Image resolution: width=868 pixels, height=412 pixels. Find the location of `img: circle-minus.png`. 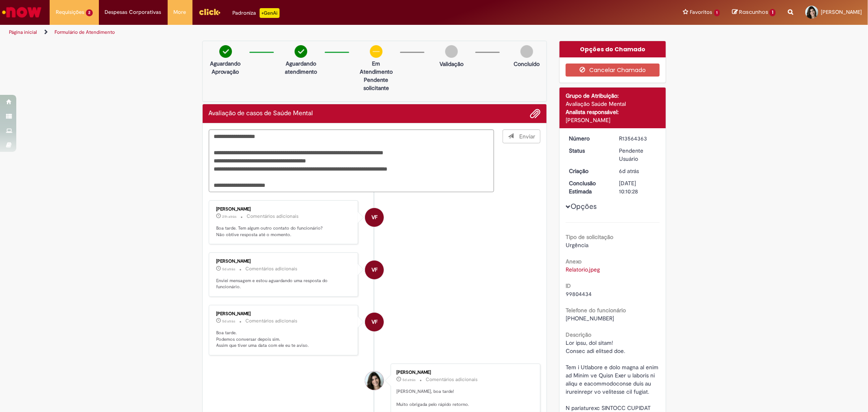

img: circle-minus.png is located at coordinates (376, 51).